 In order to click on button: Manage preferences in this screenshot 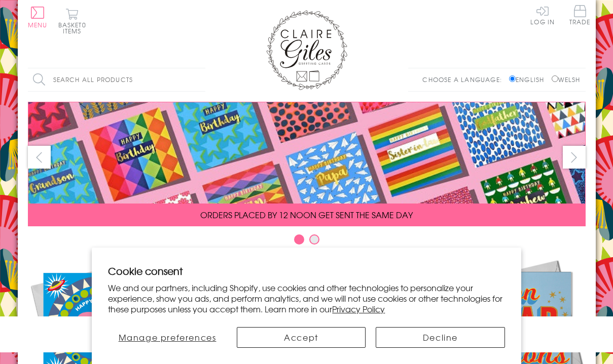, I will do `click(166, 337)`.